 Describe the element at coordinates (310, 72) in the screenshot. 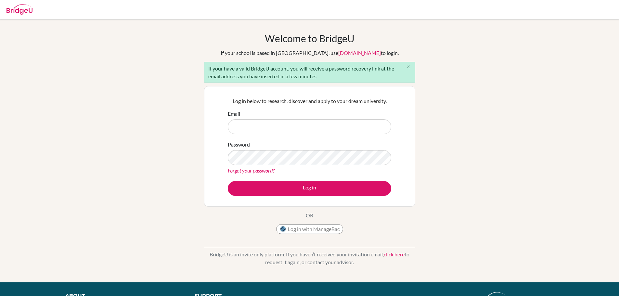

I see `div: If your have a valid BridgeU account, you will receive a password recovery link at the email addr...` at that location.